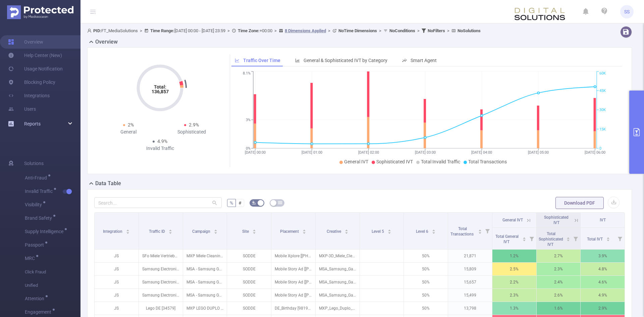  I want to click on a: Users, so click(21, 109).